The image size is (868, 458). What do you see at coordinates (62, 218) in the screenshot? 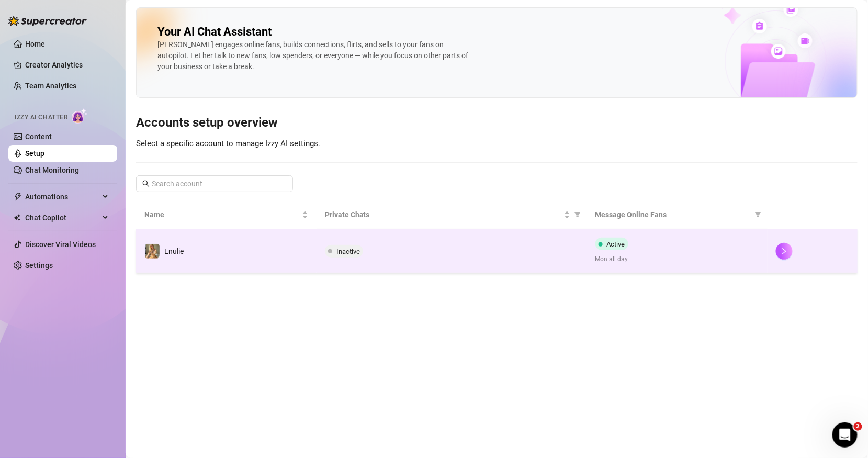
I see `span: Chat Copilot` at bounding box center [62, 218].